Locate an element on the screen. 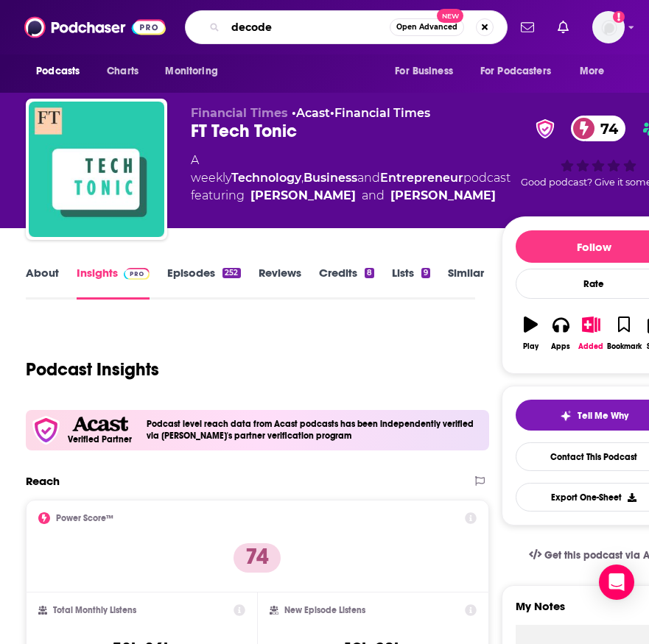  a: Episodes252 is located at coordinates (204, 283).